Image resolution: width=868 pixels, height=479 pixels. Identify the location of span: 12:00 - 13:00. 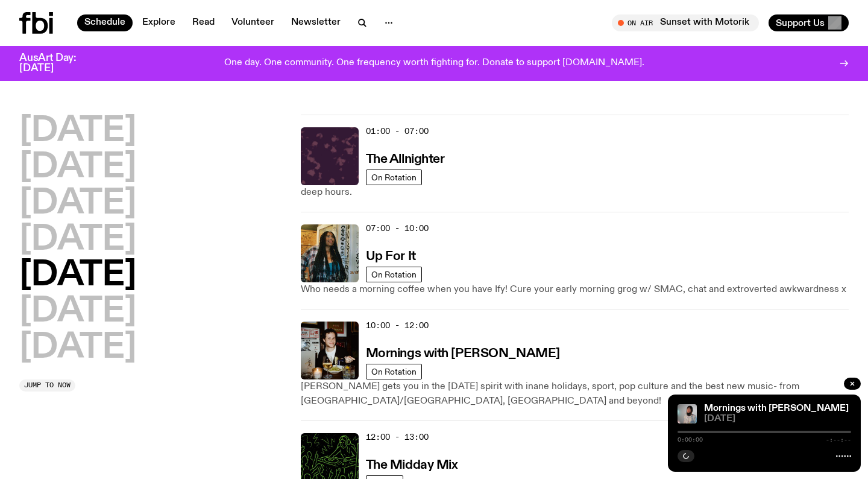
(397, 437).